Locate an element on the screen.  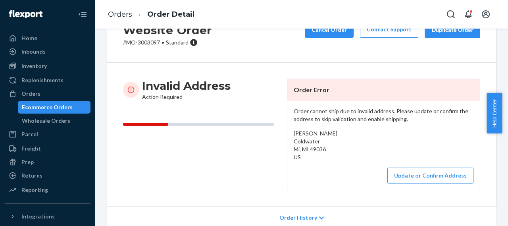
span: Order History is located at coordinates (298, 217).